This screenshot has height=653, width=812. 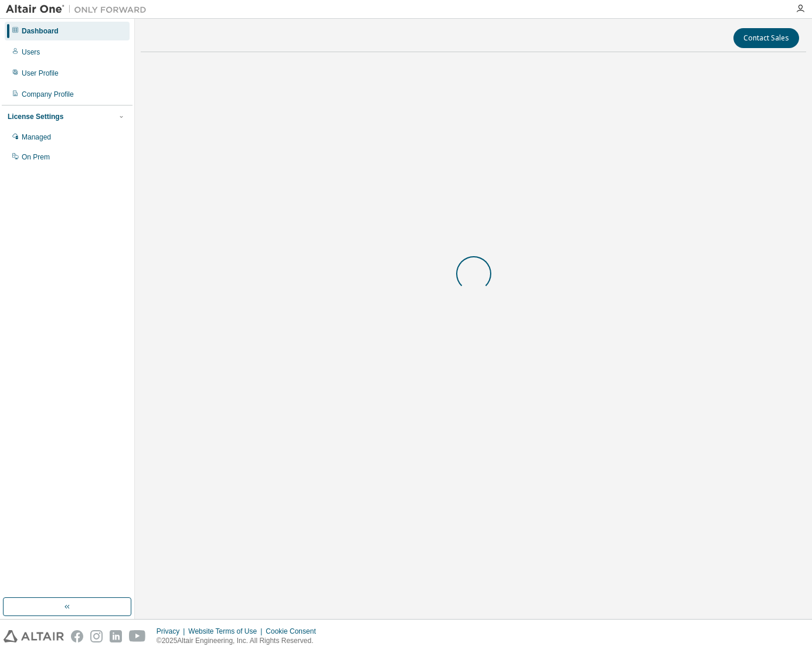 I want to click on div: User Profile, so click(x=40, y=73).